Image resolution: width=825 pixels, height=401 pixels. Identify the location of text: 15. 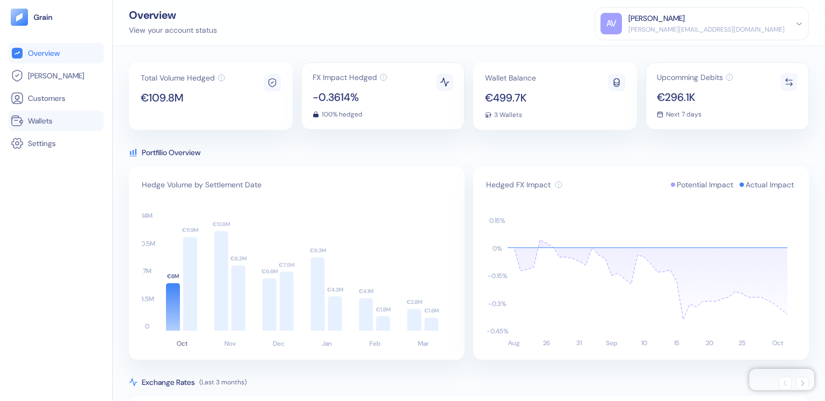
(677, 343).